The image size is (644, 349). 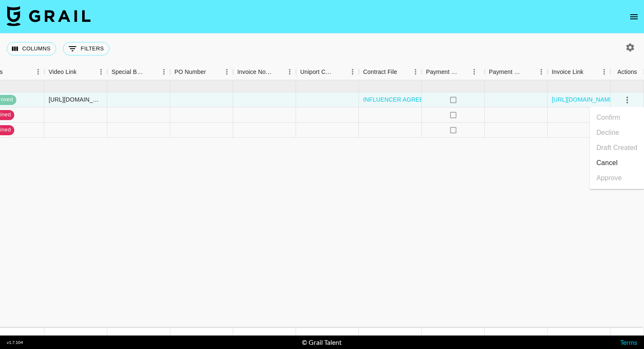 What do you see at coordinates (617, 163) in the screenshot?
I see `li: Cancel` at bounding box center [617, 163].